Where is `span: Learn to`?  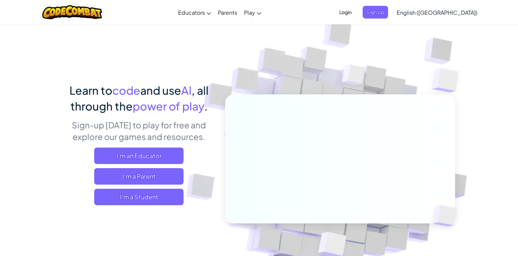
span: Learn to is located at coordinates (91, 90).